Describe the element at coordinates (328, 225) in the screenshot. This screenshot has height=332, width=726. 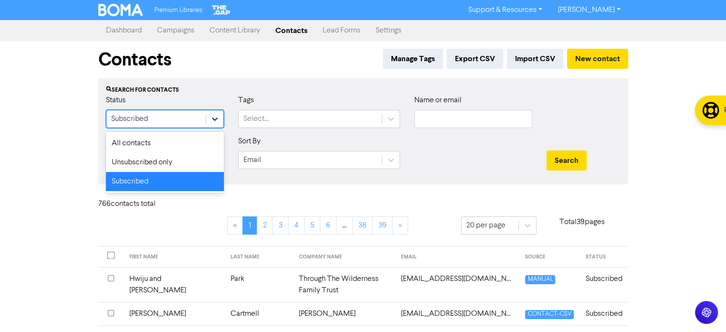
I see `a: Page 6` at that location.